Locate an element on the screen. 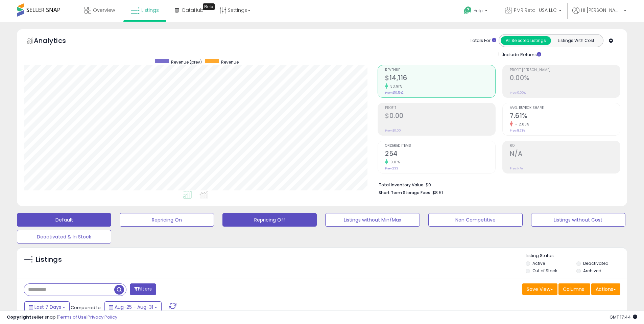 The height and width of the screenshot is (324, 644). button: Filters is located at coordinates (143, 289).